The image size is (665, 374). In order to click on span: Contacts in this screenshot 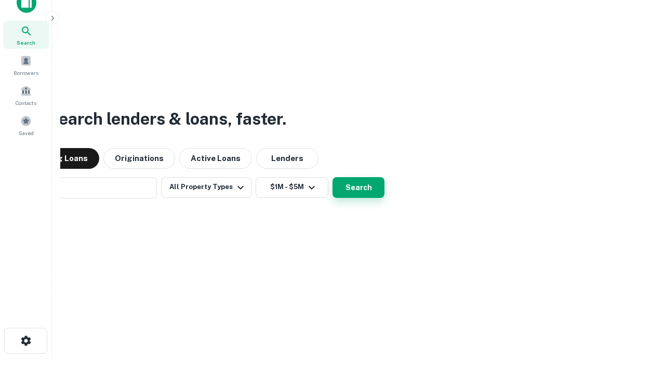, I will do `click(26, 103)`.